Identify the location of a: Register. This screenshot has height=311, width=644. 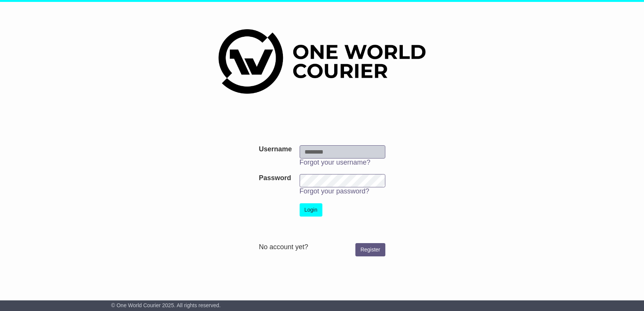
(370, 250).